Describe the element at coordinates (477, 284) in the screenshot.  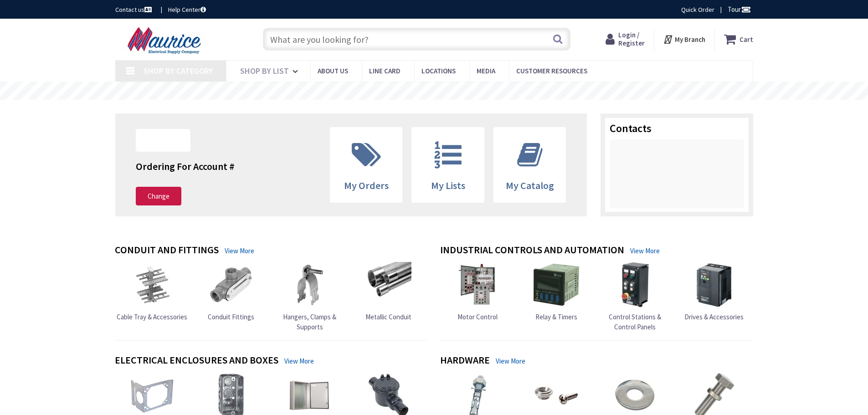
I see `img: Motor Control` at that location.